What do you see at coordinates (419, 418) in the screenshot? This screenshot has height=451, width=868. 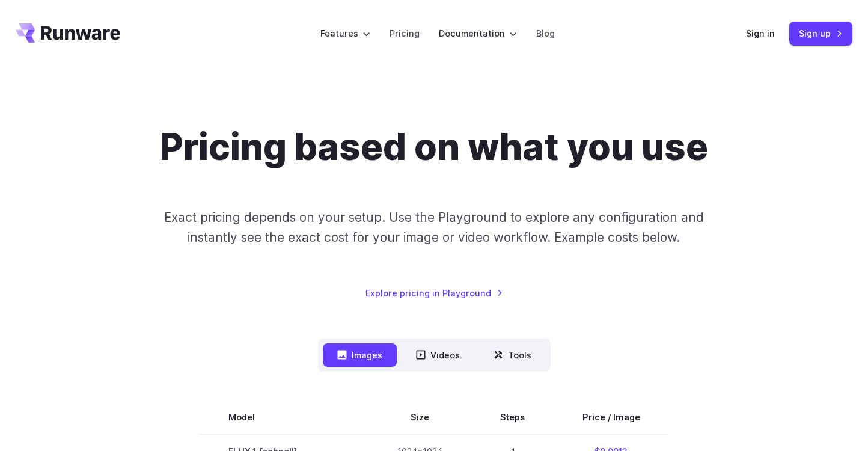 I see `th: Size` at bounding box center [419, 418].